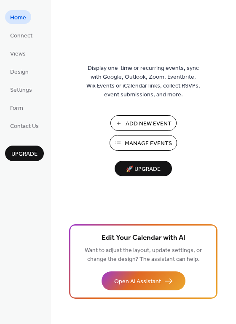 The image size is (236, 324). I want to click on a: Settings, so click(21, 89).